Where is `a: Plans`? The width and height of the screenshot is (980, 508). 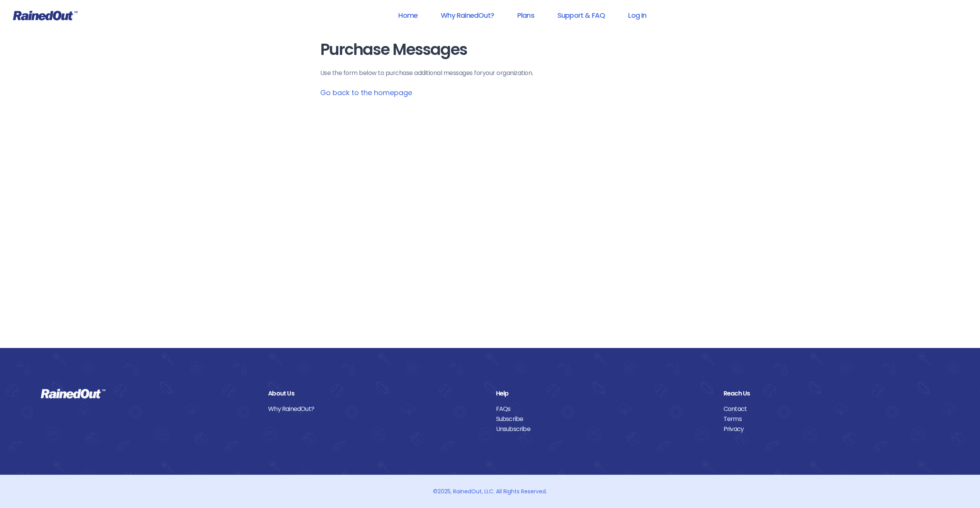
a: Plans is located at coordinates (526, 15).